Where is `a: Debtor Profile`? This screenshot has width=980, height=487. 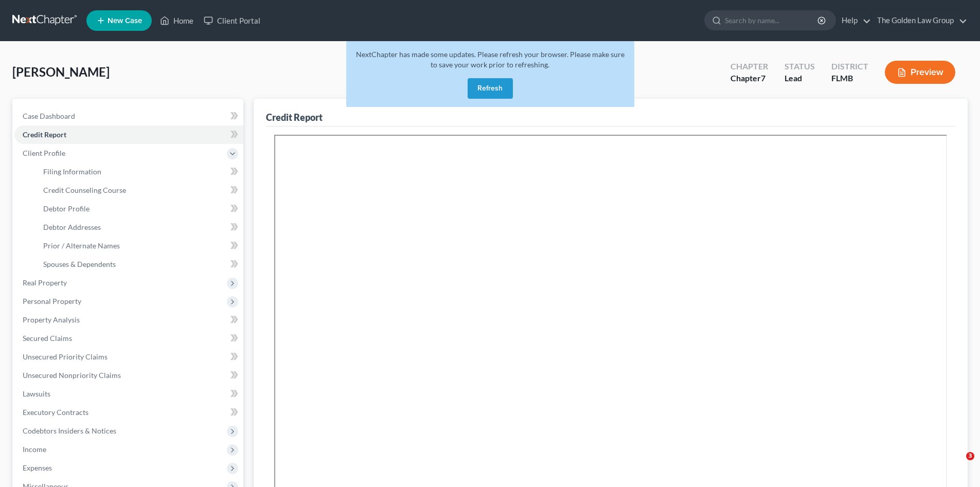
a: Debtor Profile is located at coordinates (139, 209).